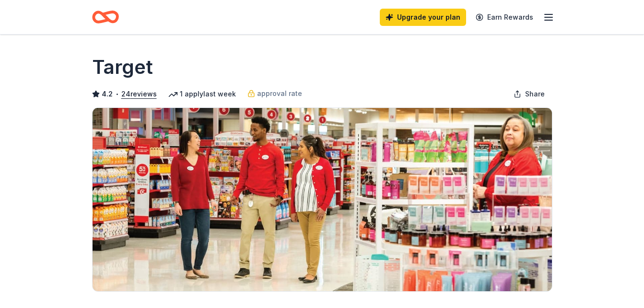 This screenshot has width=644, height=308. What do you see at coordinates (529, 94) in the screenshot?
I see `button: Share` at bounding box center [529, 94].